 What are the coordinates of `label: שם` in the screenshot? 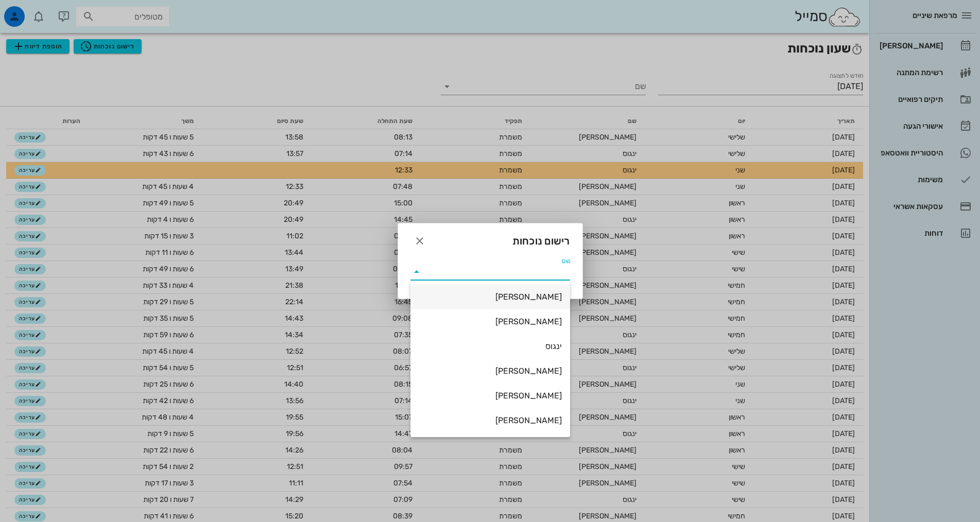 It's located at (566, 261).